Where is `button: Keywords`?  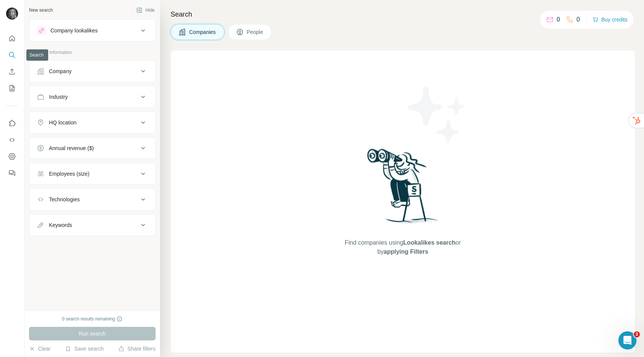
button: Keywords is located at coordinates (92, 225).